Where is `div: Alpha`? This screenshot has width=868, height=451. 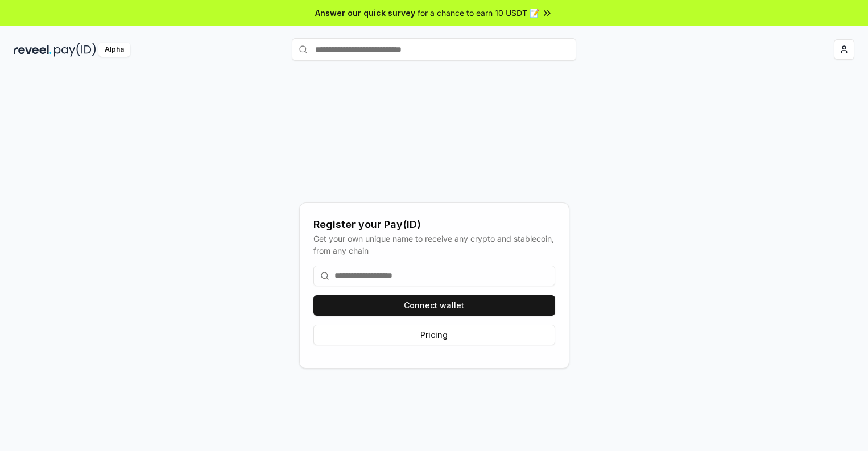 div: Alpha is located at coordinates (114, 49).